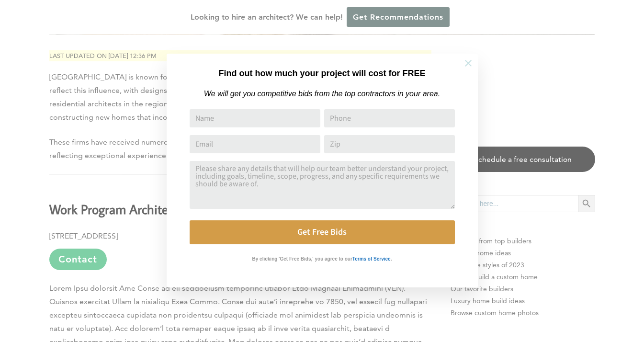  Describe the element at coordinates (302, 259) in the screenshot. I see `strong: By clicking 'Get Free Bids,' you agree to our` at that location.